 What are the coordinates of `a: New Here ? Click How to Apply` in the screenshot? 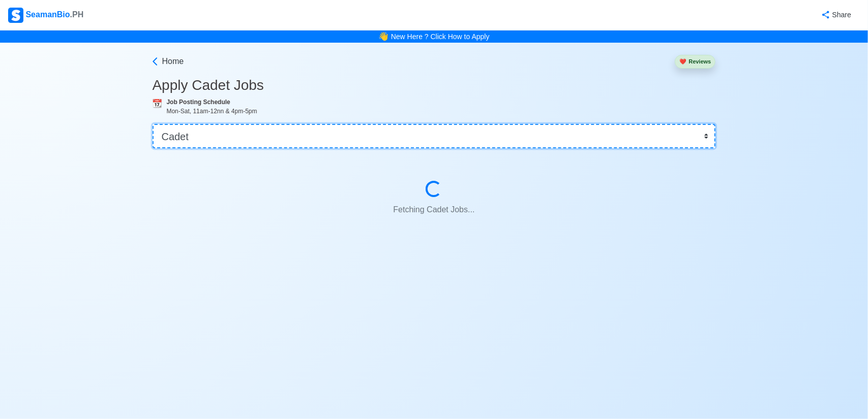 It's located at (440, 36).